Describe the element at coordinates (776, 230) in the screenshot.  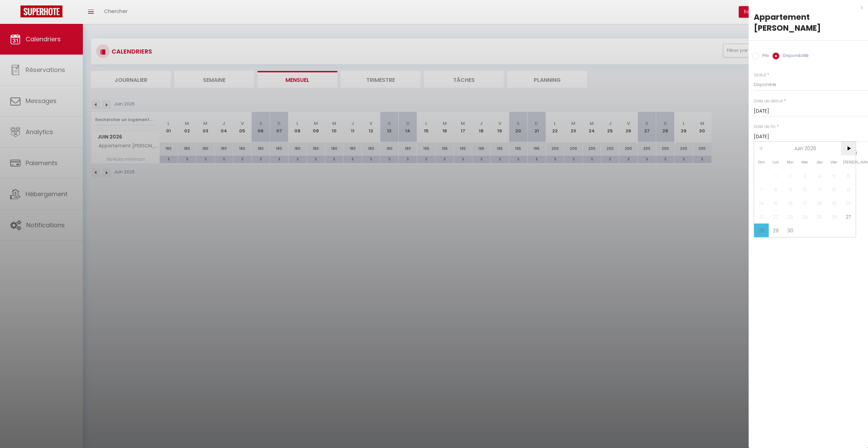
I see `span: 29` at that location.